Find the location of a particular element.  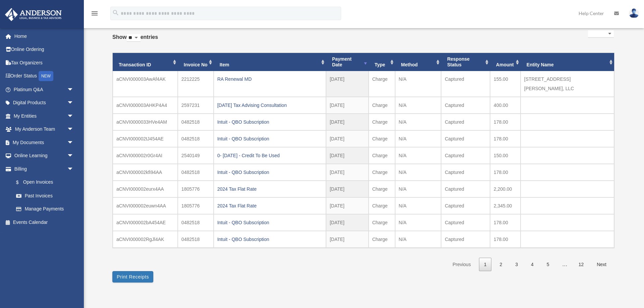

th: Transaction ID: activate to sort column ascending is located at coordinates (145, 62).